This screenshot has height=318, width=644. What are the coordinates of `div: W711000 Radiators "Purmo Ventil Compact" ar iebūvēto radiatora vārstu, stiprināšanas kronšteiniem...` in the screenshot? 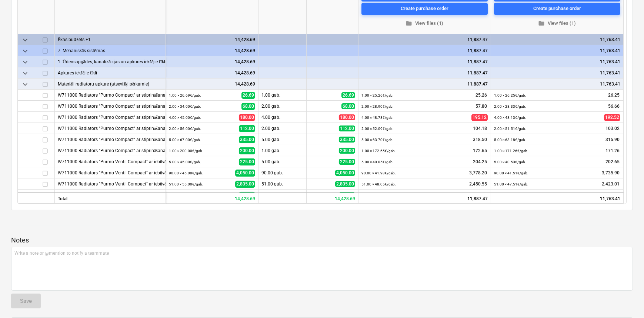 It's located at (110, 161).